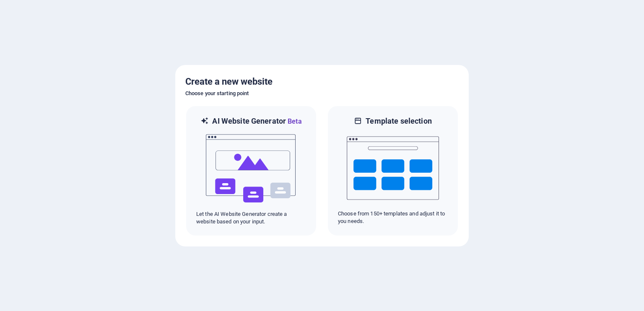 This screenshot has width=644, height=311. I want to click on p: Let the AI Website Generator create a website based on your input., so click(251, 218).